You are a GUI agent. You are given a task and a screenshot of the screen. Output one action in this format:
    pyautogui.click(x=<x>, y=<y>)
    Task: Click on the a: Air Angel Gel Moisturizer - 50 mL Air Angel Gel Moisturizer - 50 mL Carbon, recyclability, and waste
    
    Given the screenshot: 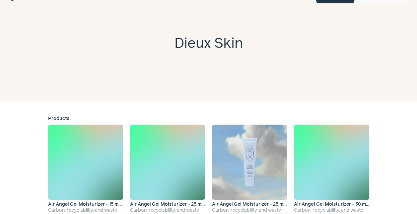 What is the action you would take?
    pyautogui.click(x=332, y=169)
    